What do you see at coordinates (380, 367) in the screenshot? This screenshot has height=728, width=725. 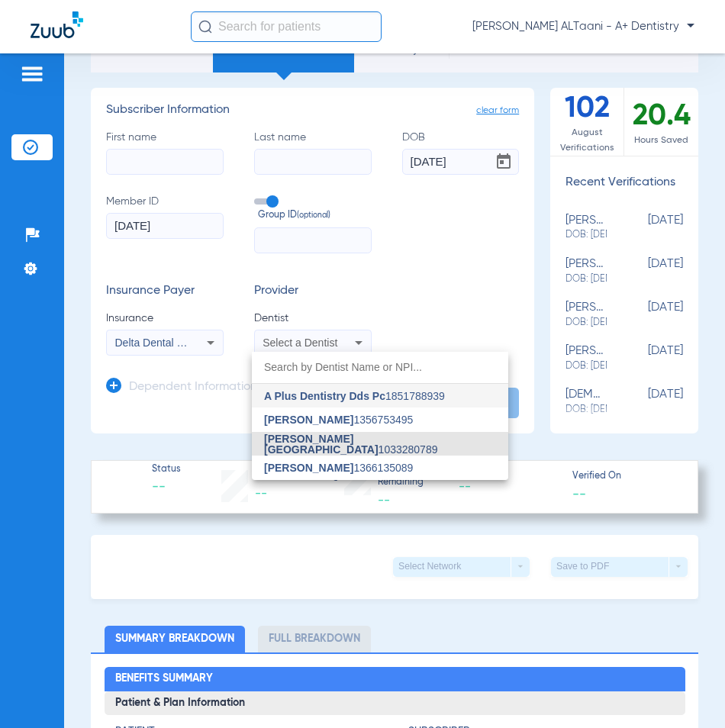 I see `input: dropdown search` at bounding box center [380, 367].